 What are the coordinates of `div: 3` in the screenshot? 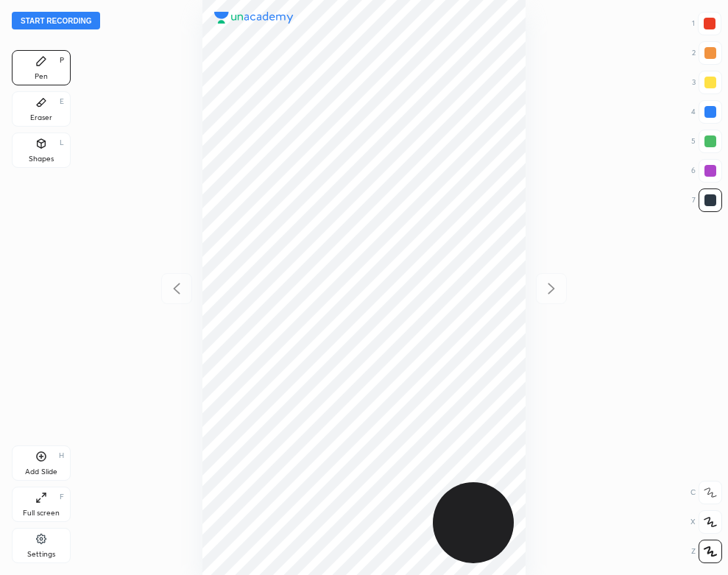 It's located at (707, 83).